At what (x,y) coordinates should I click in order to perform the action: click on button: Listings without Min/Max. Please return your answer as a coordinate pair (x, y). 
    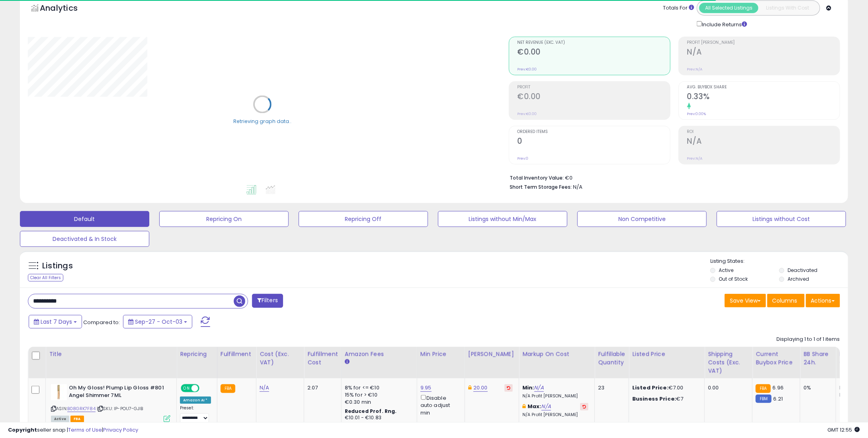
    Looking at the image, I should click on (502, 219).